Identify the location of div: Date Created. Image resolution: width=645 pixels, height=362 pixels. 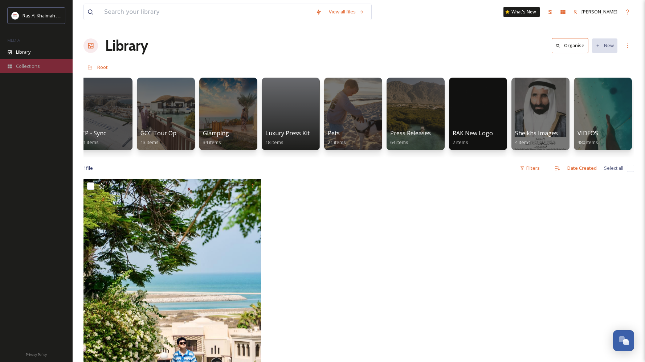
(582, 168).